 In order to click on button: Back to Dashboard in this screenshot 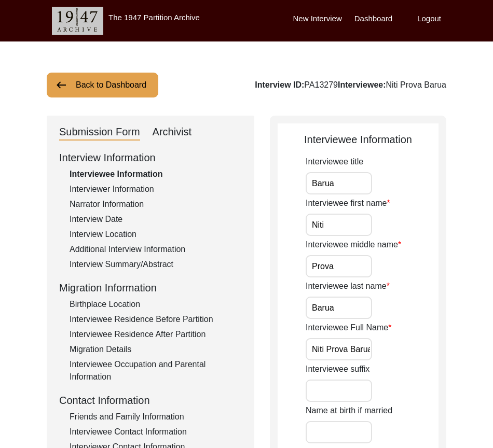, I will do `click(102, 85)`.